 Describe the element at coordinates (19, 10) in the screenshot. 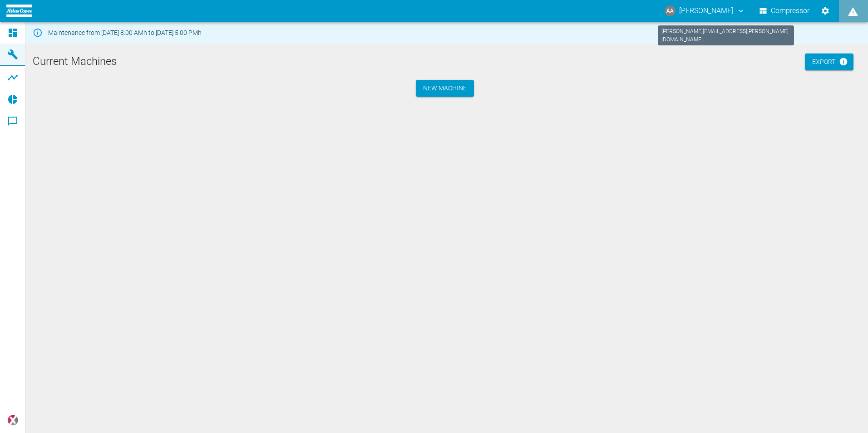

I see `img: logo` at that location.